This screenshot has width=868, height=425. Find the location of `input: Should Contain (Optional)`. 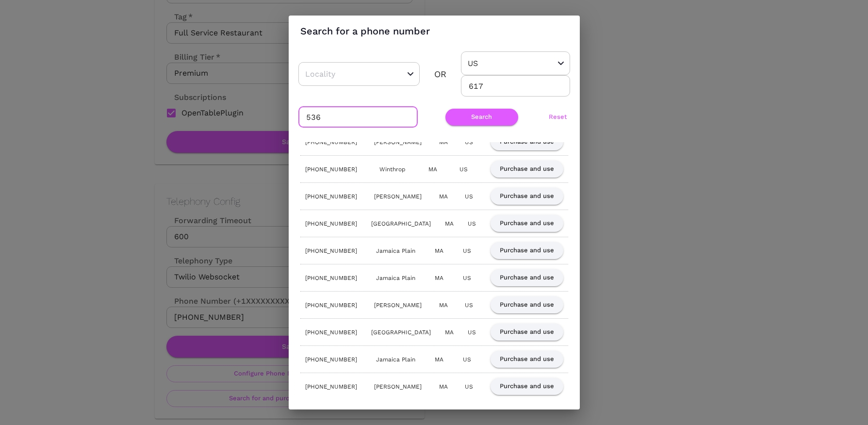

input: Should Contain (Optional) is located at coordinates (358, 117).